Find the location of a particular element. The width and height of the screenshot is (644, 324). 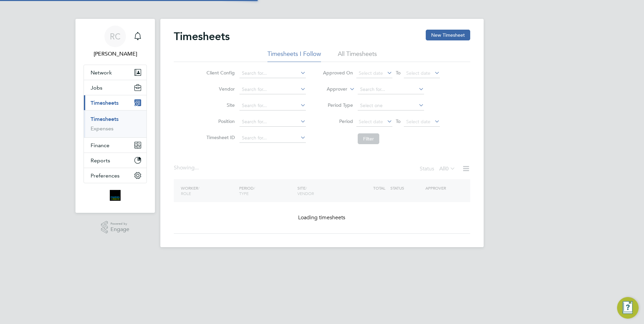

span: Powered by is located at coordinates (120, 224).